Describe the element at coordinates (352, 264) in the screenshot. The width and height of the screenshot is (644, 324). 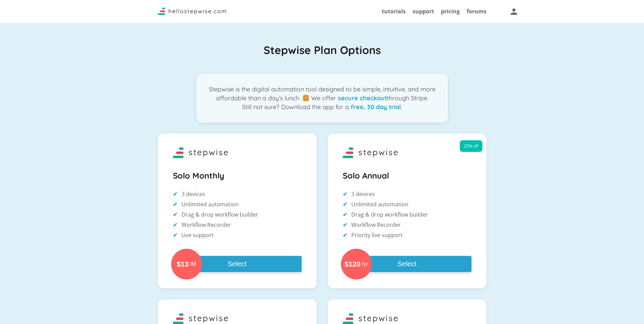
I see `span: $120` at that location.